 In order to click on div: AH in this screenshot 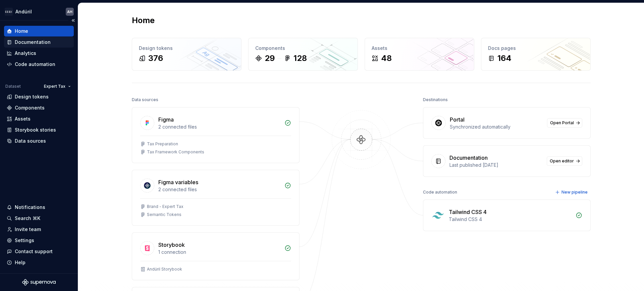, I will do `click(70, 12)`.